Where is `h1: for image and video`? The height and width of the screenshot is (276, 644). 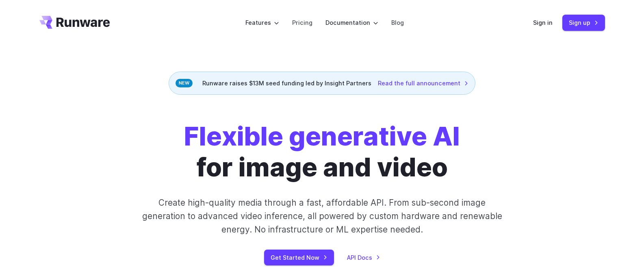
h1: for image and video is located at coordinates (322, 151).